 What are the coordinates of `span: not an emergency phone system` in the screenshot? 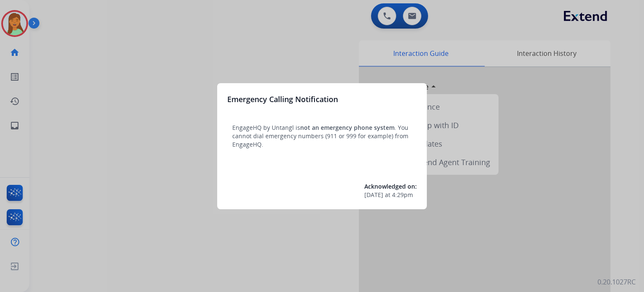 It's located at (347, 127).